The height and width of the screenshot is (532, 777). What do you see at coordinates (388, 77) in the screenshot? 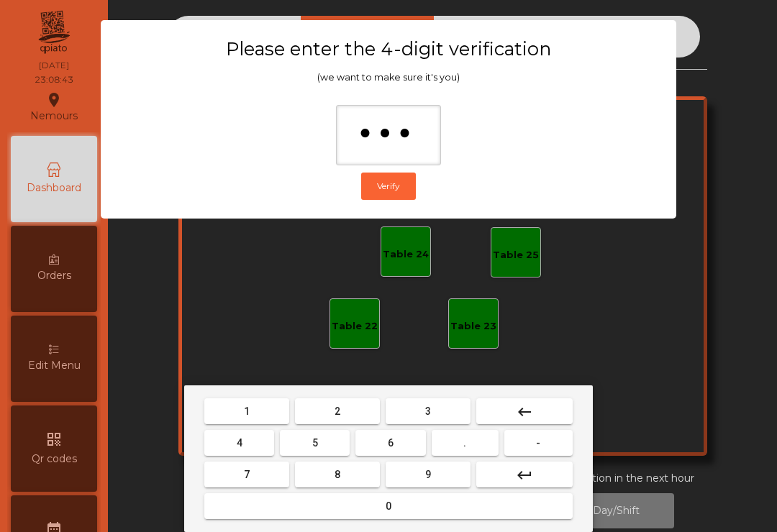
I see `span: (we want to make sure it's you)` at bounding box center [388, 77].